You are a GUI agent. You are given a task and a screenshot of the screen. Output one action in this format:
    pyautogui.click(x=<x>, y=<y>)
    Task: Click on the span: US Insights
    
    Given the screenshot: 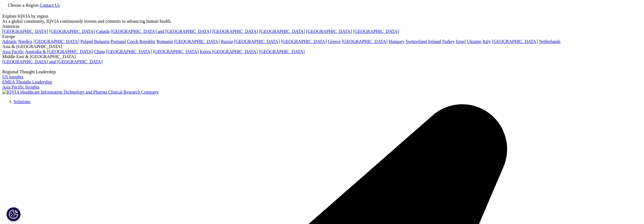 What is the action you would take?
    pyautogui.click(x=13, y=77)
    